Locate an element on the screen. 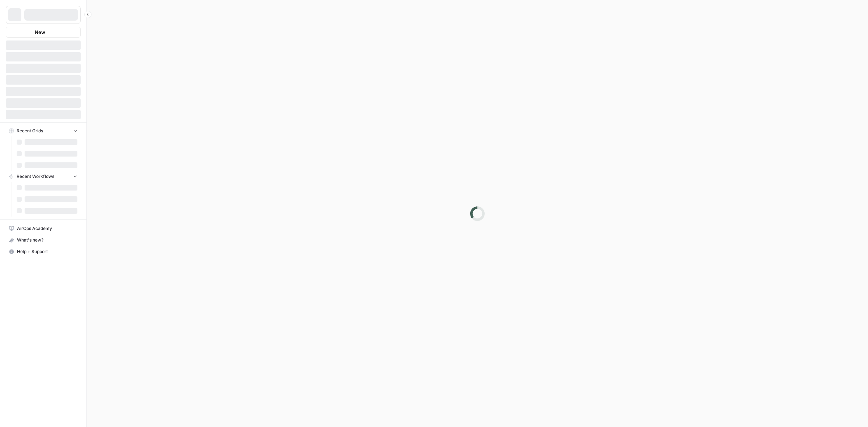 The height and width of the screenshot is (427, 868). span: Recent Workflows is located at coordinates (36, 176).